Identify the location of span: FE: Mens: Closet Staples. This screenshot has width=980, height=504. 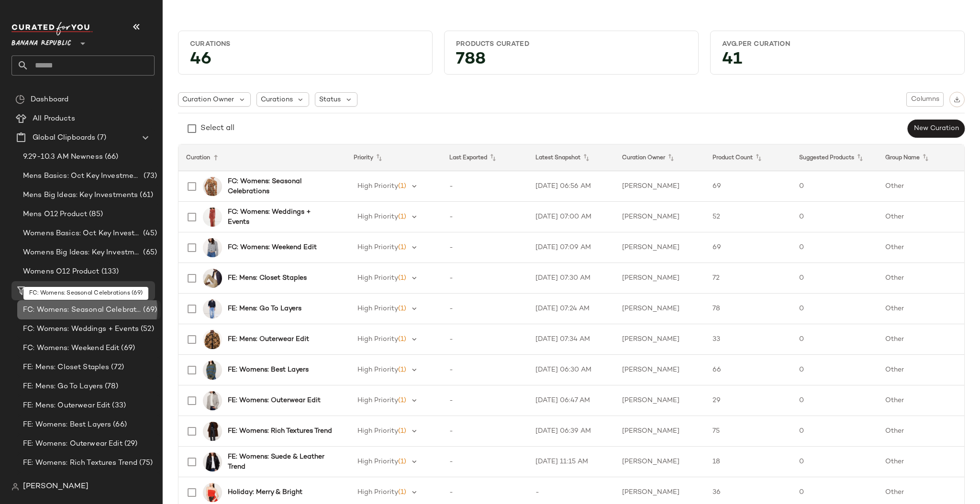
(66, 367).